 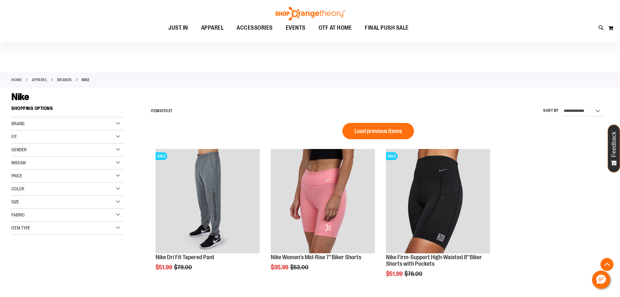 What do you see at coordinates (208, 201) in the screenshot?
I see `a: Product image for Nike Dri Fit Tapered PantSALE` at bounding box center [208, 201].